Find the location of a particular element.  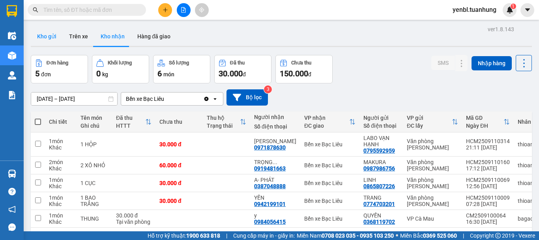

div: HOÀNG HUY is located at coordinates (275, 141).